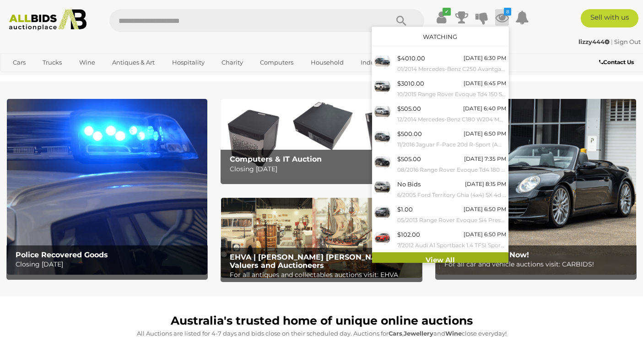 This screenshot has width=643, height=364. What do you see at coordinates (409, 184) in the screenshot?
I see `span: No Bids` at bounding box center [409, 184].